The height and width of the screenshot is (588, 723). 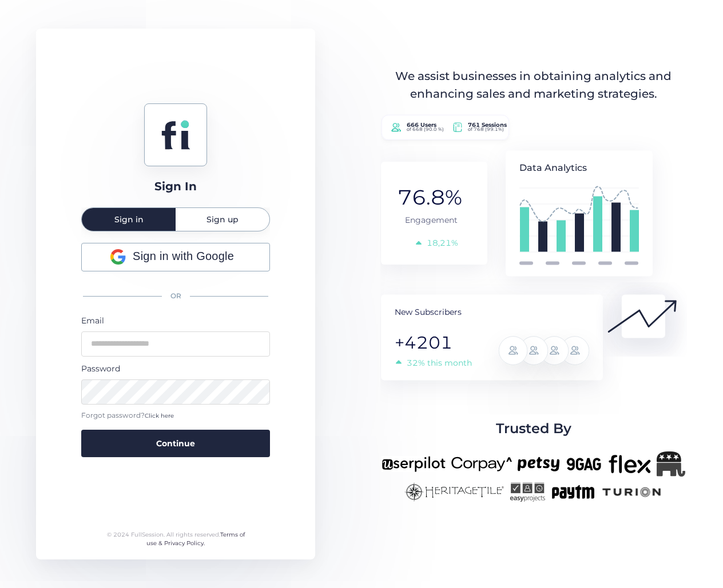 What do you see at coordinates (584, 464) in the screenshot?
I see `img: 9gag-new.png` at bounding box center [584, 464].